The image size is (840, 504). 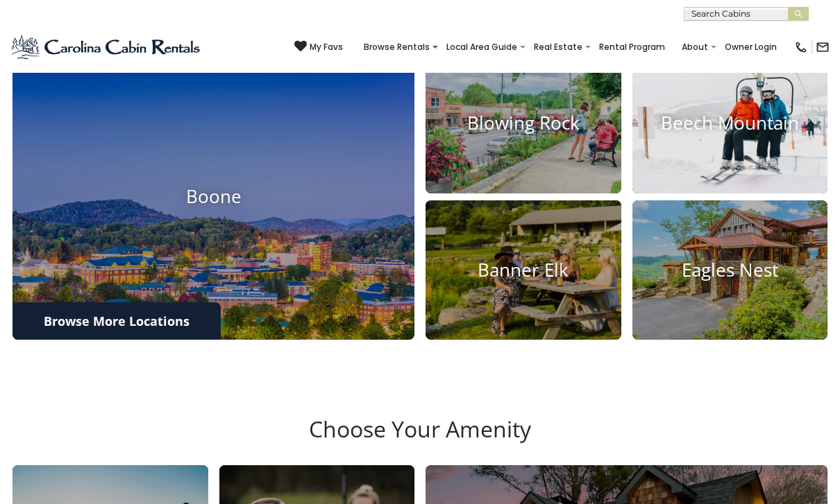 What do you see at coordinates (523, 123) in the screenshot?
I see `a: Blowing Rock` at bounding box center [523, 123].